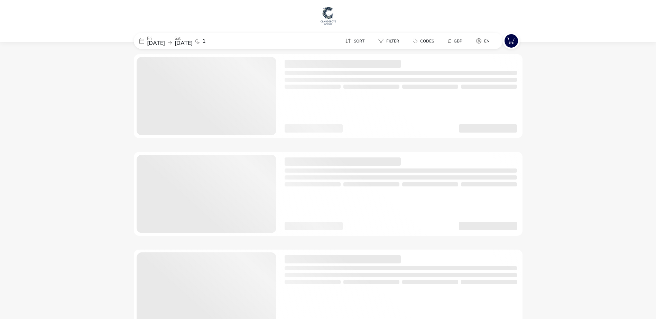 Image resolution: width=656 pixels, height=319 pixels. What do you see at coordinates (458, 41) in the screenshot?
I see `span: GBP` at bounding box center [458, 41].